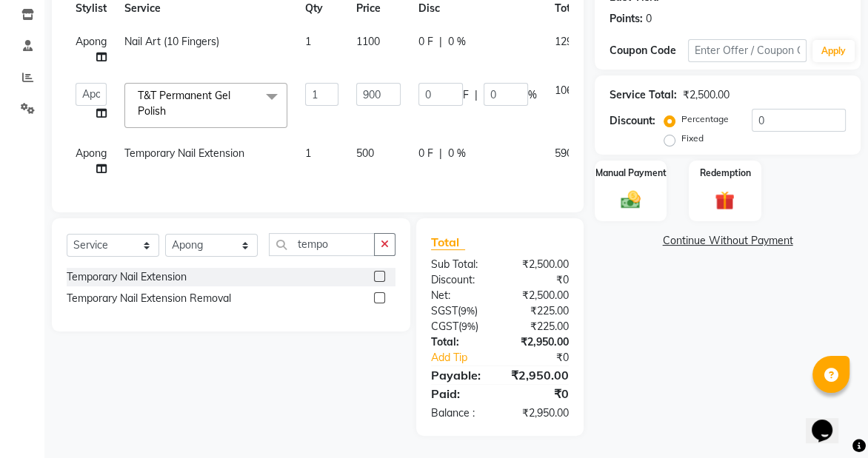 The height and width of the screenshot is (458, 868). Describe the element at coordinates (460, 295) in the screenshot. I see `div: Net:` at that location.